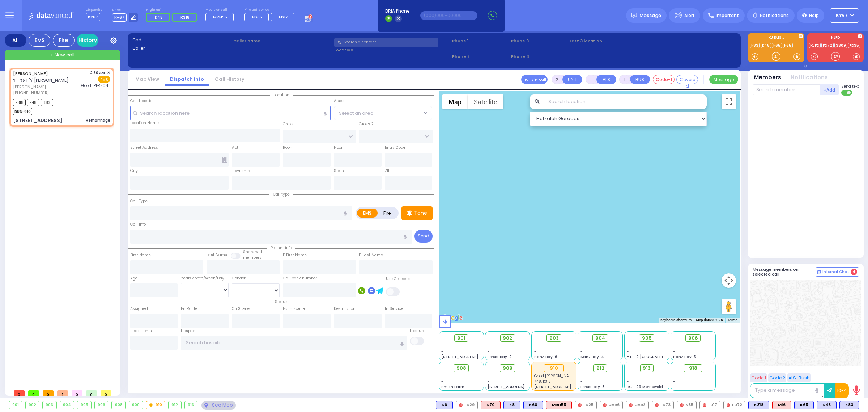 The image size is (868, 412). I want to click on label: Age, so click(134, 278).